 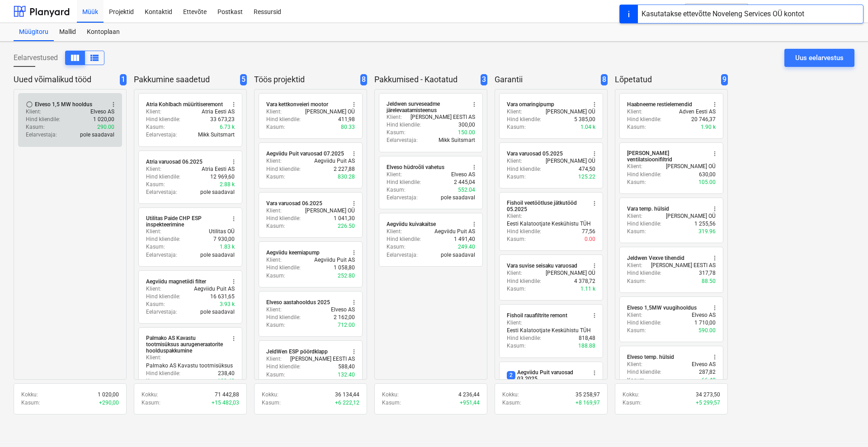 What do you see at coordinates (820, 58) in the screenshot?
I see `div: Uus eelarvestus` at bounding box center [820, 58].